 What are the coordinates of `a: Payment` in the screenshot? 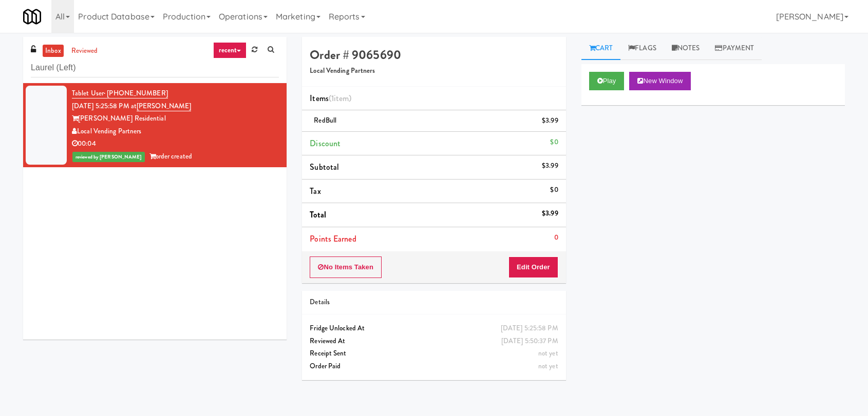 It's located at (734, 48).